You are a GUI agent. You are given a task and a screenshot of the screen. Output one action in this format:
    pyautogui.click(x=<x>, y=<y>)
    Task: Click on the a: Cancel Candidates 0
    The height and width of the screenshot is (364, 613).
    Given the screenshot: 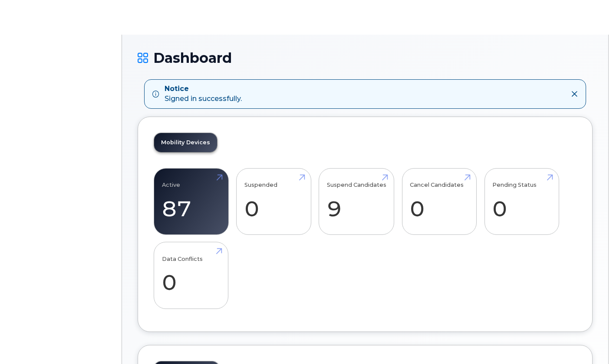 What is the action you would take?
    pyautogui.click(x=439, y=201)
    